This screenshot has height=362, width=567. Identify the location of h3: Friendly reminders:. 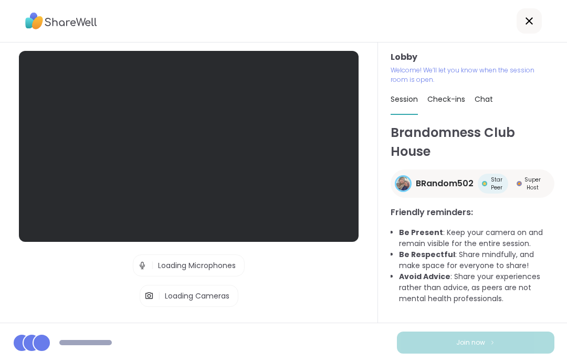
(472, 213).